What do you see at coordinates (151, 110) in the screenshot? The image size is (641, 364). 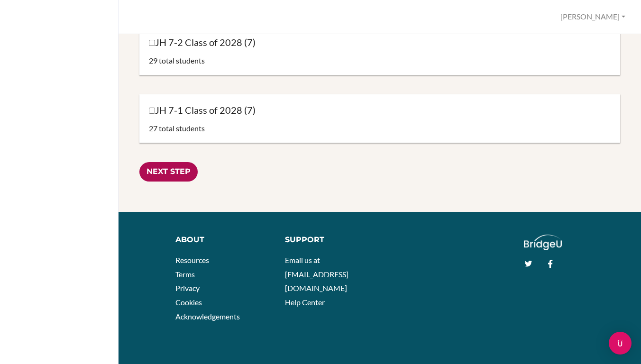 I see `input: JH 7-1 Class of 2028 (7)` at bounding box center [151, 110].